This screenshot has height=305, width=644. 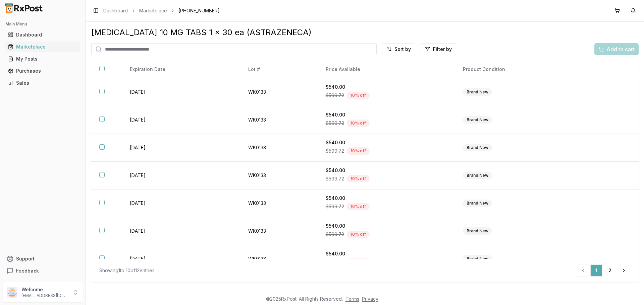 I want to click on a: Purchases, so click(x=43, y=71).